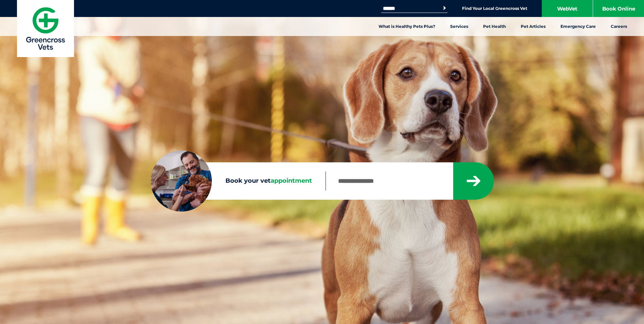 Image resolution: width=644 pixels, height=324 pixels. I want to click on a: What is Healthy Pets Plus?, so click(406, 27).